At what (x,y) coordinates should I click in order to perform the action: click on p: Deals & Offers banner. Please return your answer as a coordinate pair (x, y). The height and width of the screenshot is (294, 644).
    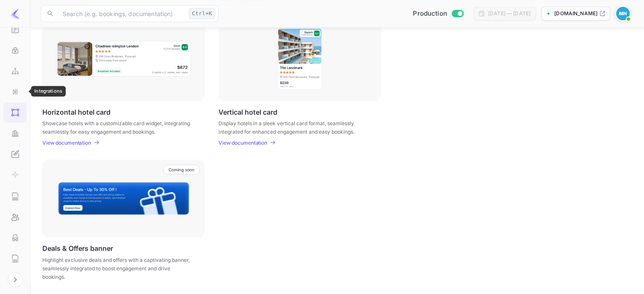
    Looking at the image, I should click on (78, 248).